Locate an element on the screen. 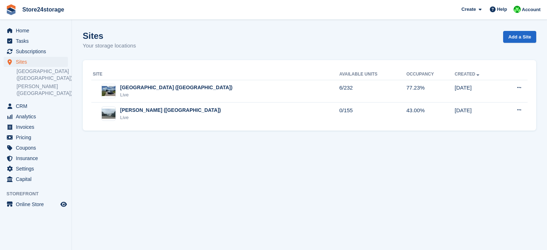 The image size is (547, 250). th: Occupancy is located at coordinates (430, 74).